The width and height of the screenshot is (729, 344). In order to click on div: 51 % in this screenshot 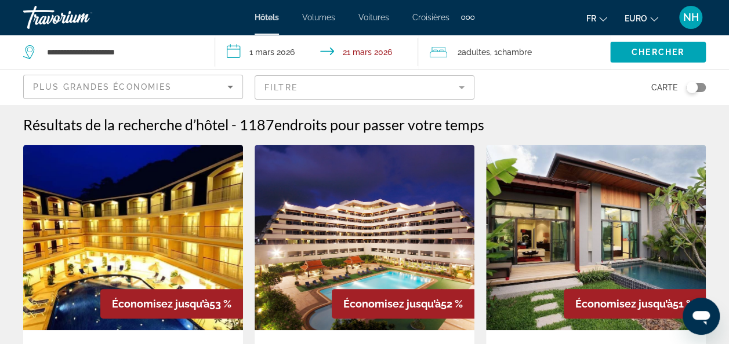, I will do `click(634, 304)`.